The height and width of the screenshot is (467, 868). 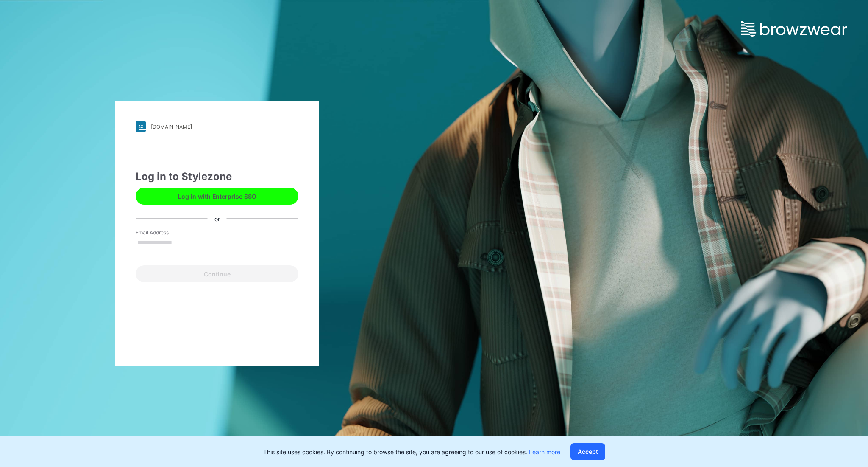 What do you see at coordinates (141, 127) in the screenshot?
I see `img: stylezone-logo.562084cfcfab977791bfbf7441f1a819.svg` at bounding box center [141, 127].